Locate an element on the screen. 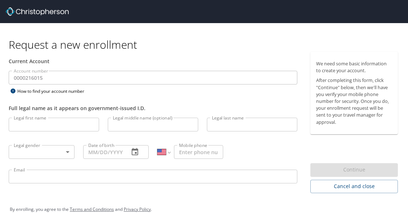 Image resolution: width=408 pixels, height=213 pixels. p: We need some basic information to create your account. is located at coordinates (354, 67).